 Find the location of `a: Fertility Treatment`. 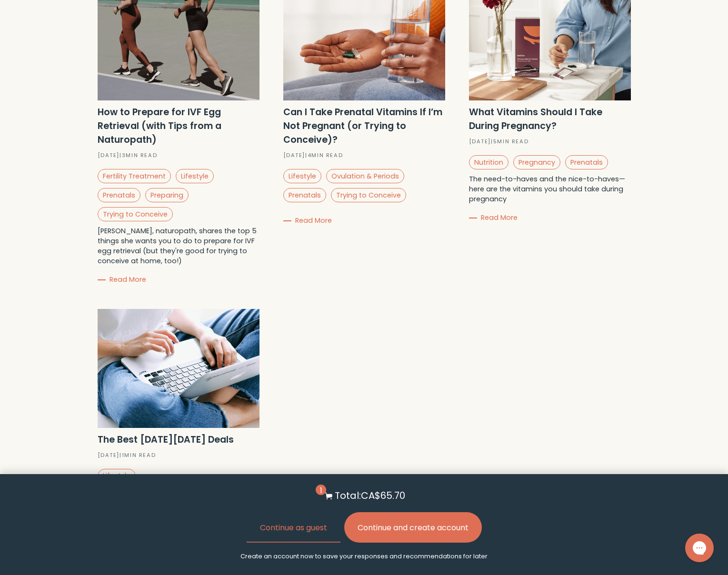

a: Fertility Treatment is located at coordinates (134, 176).